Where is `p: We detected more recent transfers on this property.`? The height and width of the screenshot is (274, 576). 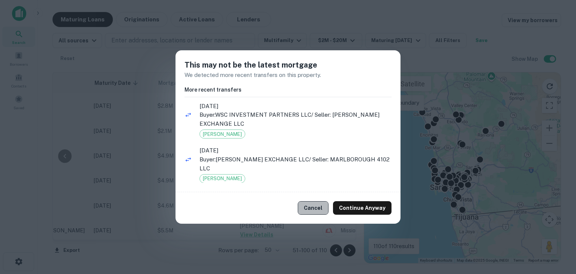
p: We detected more recent transfers on this property. is located at coordinates (288, 75).